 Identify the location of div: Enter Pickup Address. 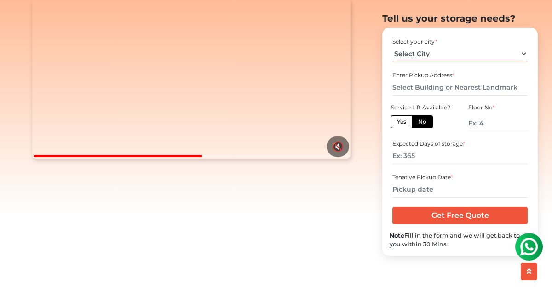
(460, 75).